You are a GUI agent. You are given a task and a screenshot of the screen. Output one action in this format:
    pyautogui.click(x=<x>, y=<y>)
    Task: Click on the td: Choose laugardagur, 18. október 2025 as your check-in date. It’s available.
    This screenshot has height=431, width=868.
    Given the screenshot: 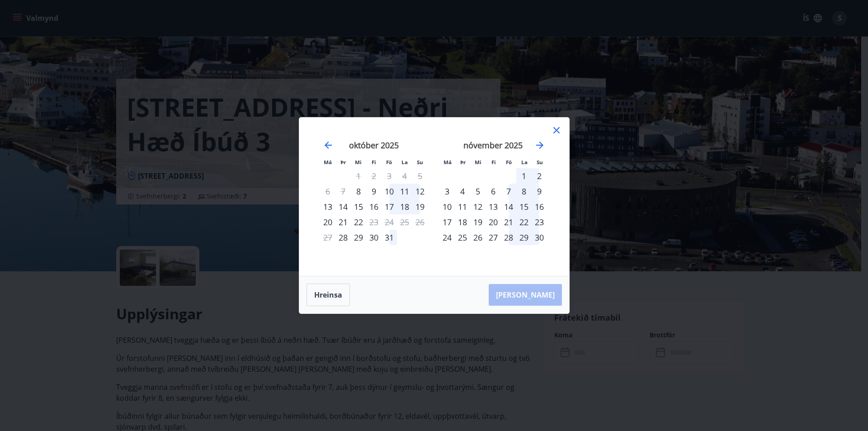 What is the action you would take?
    pyautogui.click(x=404, y=207)
    